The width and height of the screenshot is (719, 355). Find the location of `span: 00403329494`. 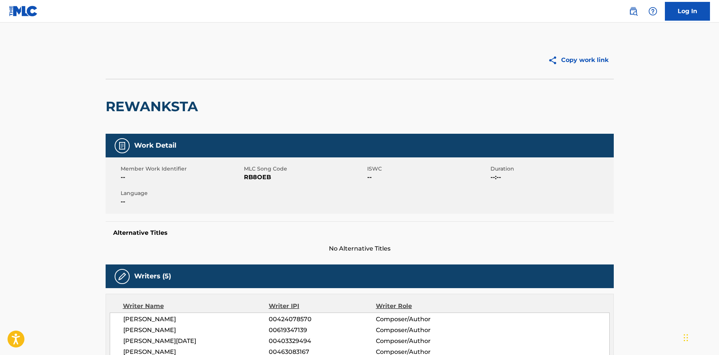

span: 00403329494 is located at coordinates (322, 341).